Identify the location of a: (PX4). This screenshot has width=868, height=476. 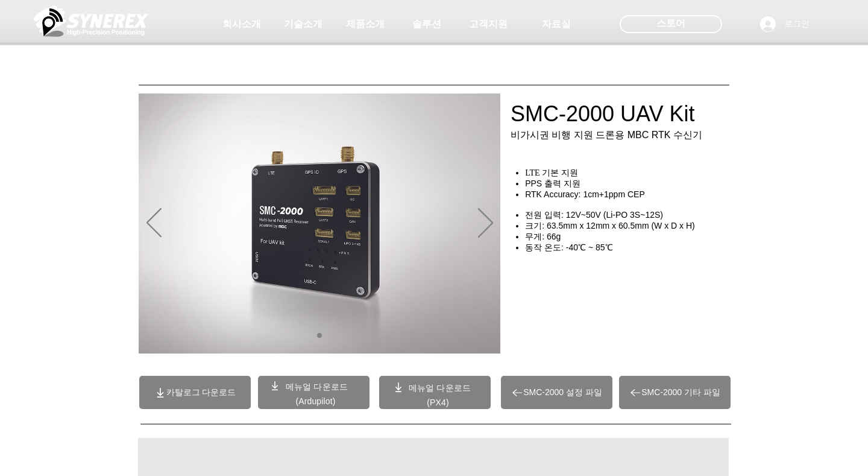
(438, 402).